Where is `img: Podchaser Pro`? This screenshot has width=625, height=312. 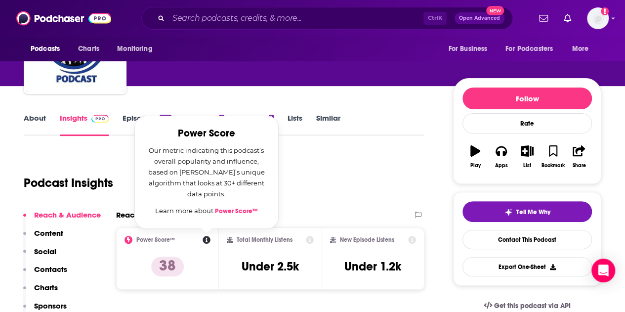
img: Podchaser Pro is located at coordinates (100, 119).